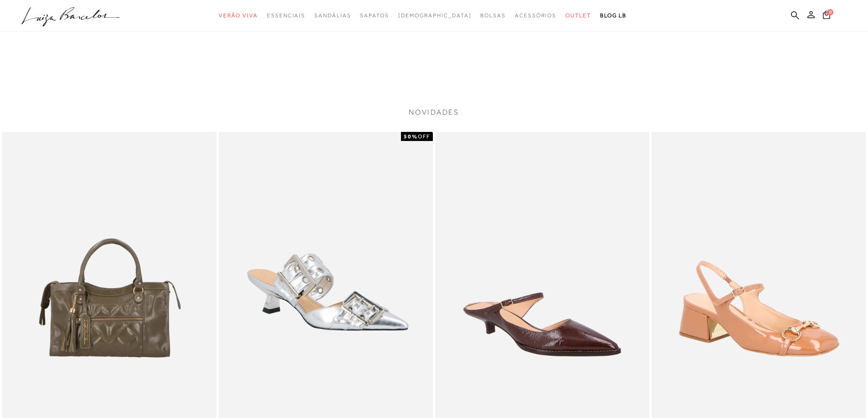 Image resolution: width=868 pixels, height=418 pixels. I want to click on span: Sapatos, so click(374, 15).